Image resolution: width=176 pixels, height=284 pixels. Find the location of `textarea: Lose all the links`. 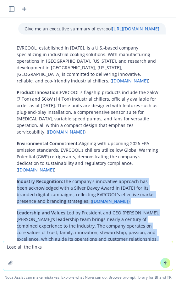

textarea: Lose all the links is located at coordinates (88, 256).